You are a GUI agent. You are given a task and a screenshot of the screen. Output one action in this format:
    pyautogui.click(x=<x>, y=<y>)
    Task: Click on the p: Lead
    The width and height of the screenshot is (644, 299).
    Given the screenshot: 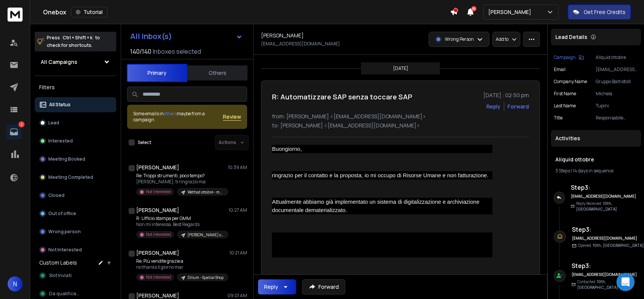 What is the action you would take?
    pyautogui.click(x=54, y=123)
    